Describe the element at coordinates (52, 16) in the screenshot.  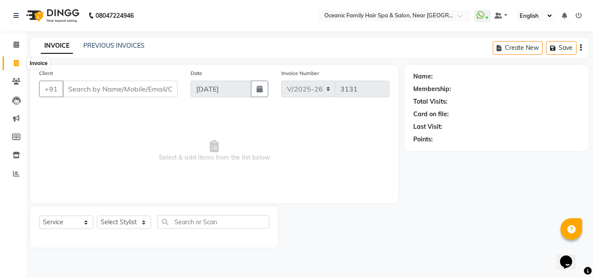
I see `img: logo` at that location.